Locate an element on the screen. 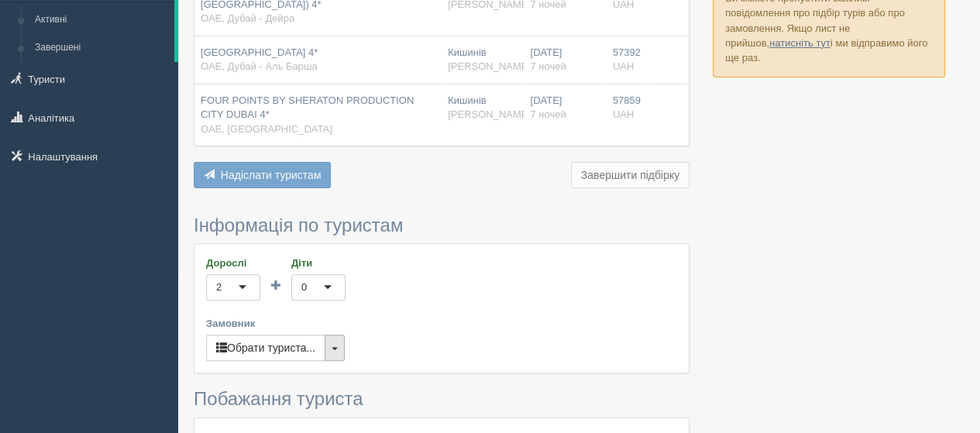  a: Активні is located at coordinates (100, 20).